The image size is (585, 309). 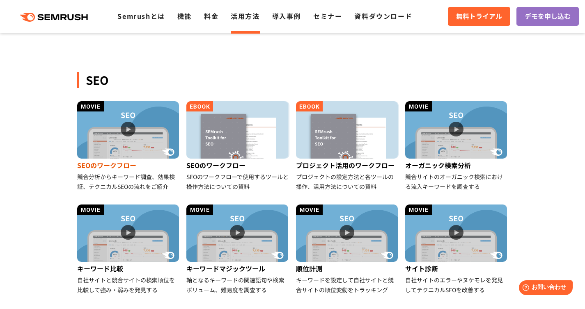 What do you see at coordinates (547, 16) in the screenshot?
I see `span: デモを申し込む` at bounding box center [547, 16].